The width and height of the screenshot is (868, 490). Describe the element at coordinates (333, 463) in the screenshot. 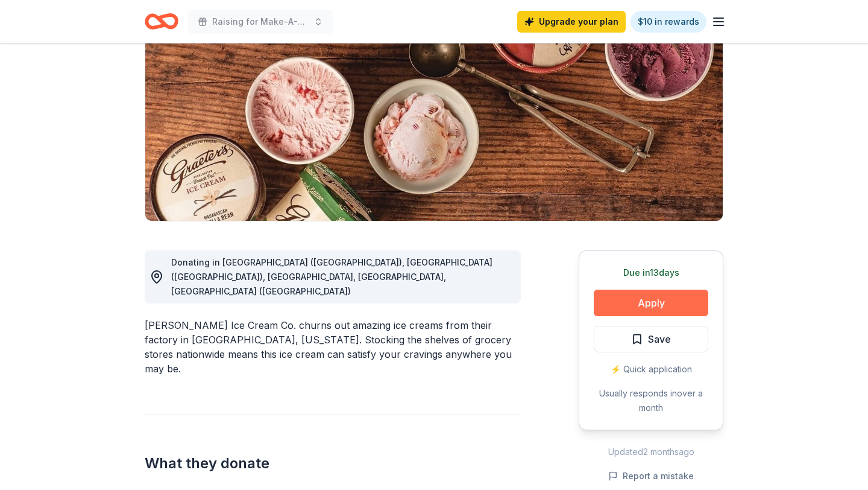

I see `h2: What they donate` at that location.